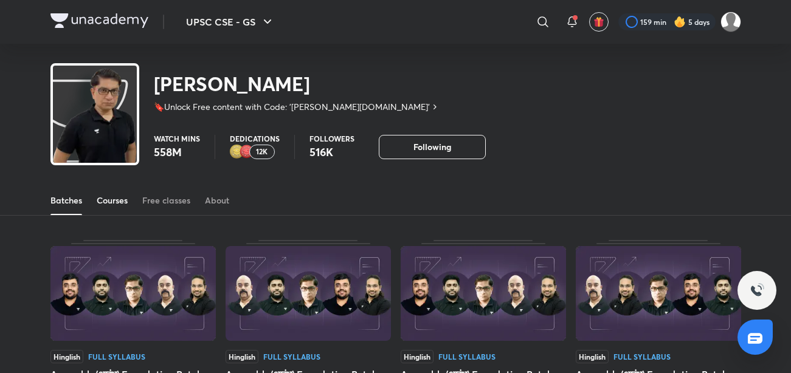 The height and width of the screenshot is (373, 791). I want to click on p: Watch mins, so click(177, 139).